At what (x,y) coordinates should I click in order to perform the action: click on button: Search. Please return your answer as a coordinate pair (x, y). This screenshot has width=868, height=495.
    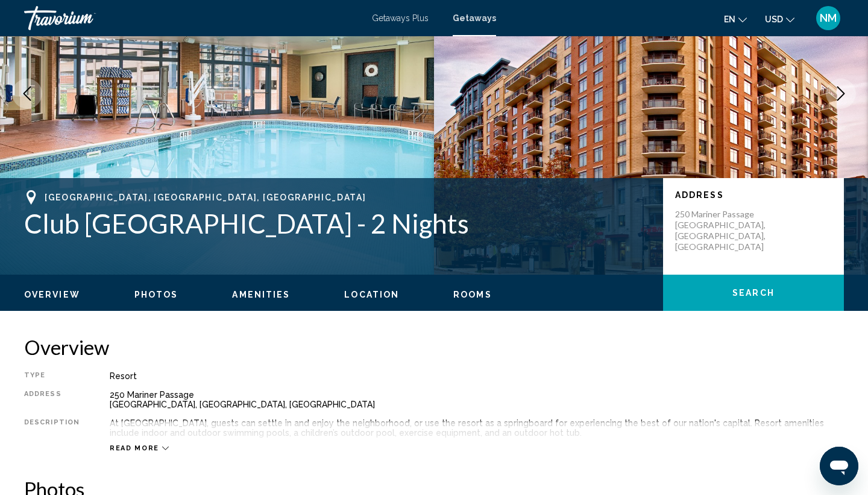
    Looking at the image, I should click on (754, 292).